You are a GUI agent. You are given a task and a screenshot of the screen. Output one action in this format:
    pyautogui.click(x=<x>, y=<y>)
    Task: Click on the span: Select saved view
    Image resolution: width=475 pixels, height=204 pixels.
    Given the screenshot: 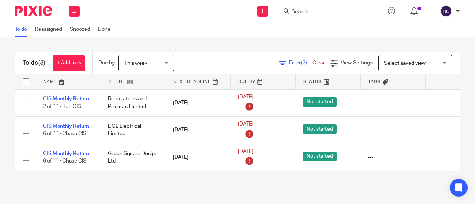 What is the action you would take?
    pyautogui.click(x=405, y=63)
    